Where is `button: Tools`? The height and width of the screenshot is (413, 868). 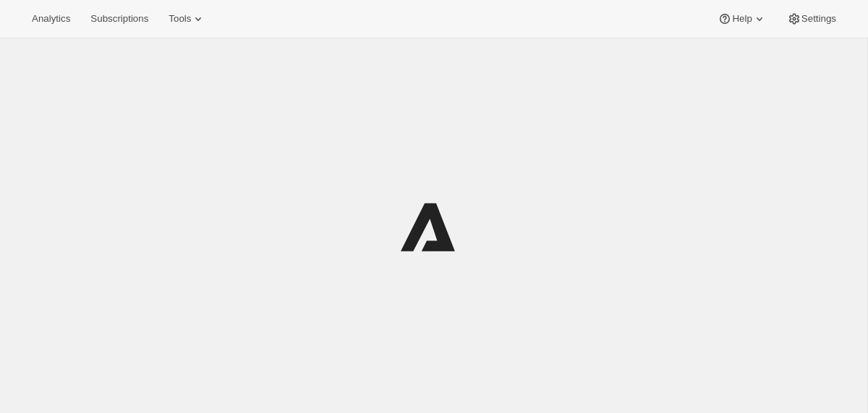 button: Tools is located at coordinates (187, 19).